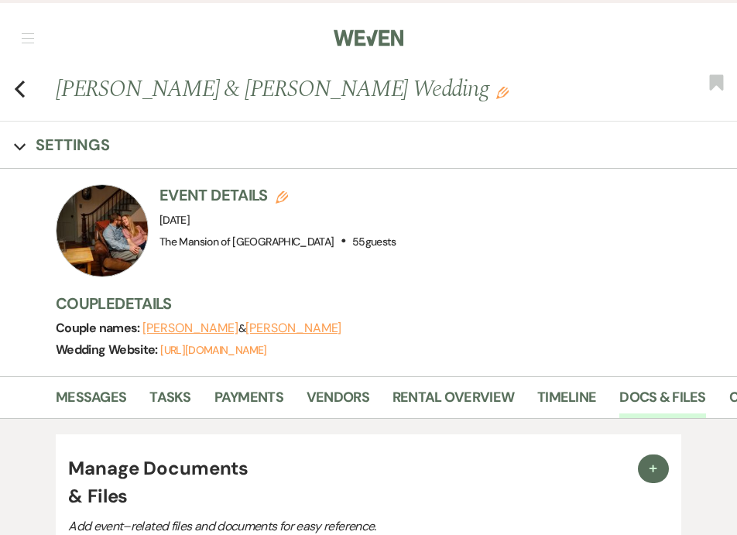 The width and height of the screenshot is (737, 535). I want to click on a: Rental Overview, so click(453, 402).